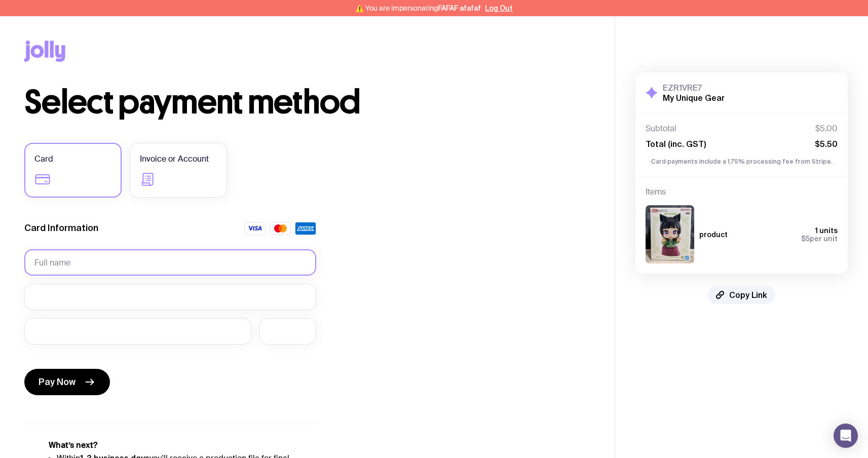 This screenshot has width=868, height=458. What do you see at coordinates (44, 159) in the screenshot?
I see `span: Card` at bounding box center [44, 159].